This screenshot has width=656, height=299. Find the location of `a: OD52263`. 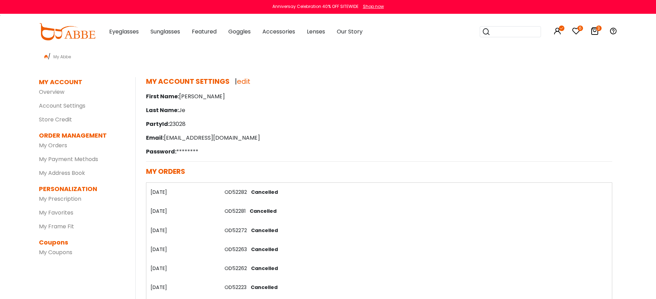

a: OD52263 is located at coordinates (236, 249).